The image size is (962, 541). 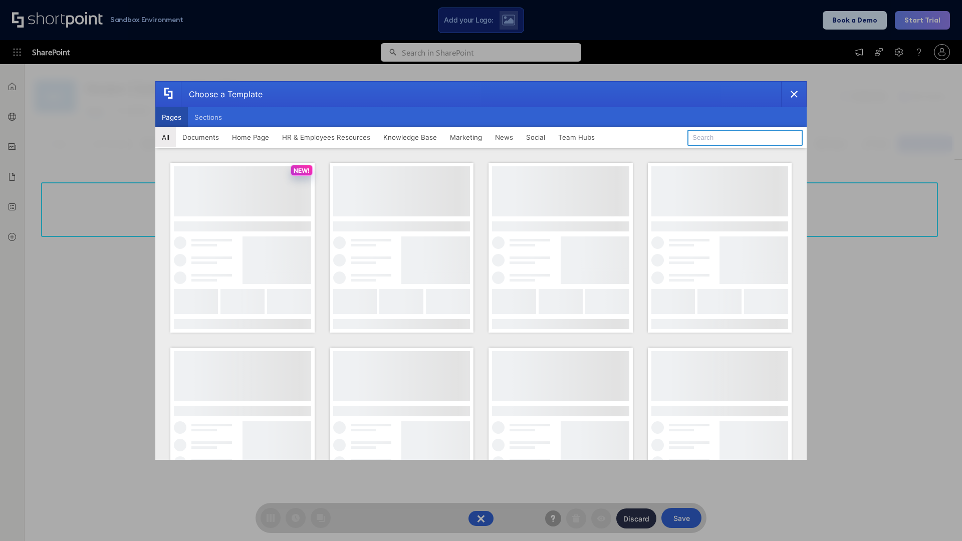 What do you see at coordinates (937, 517) in the screenshot?
I see `div: Chat Widget` at bounding box center [937, 517].